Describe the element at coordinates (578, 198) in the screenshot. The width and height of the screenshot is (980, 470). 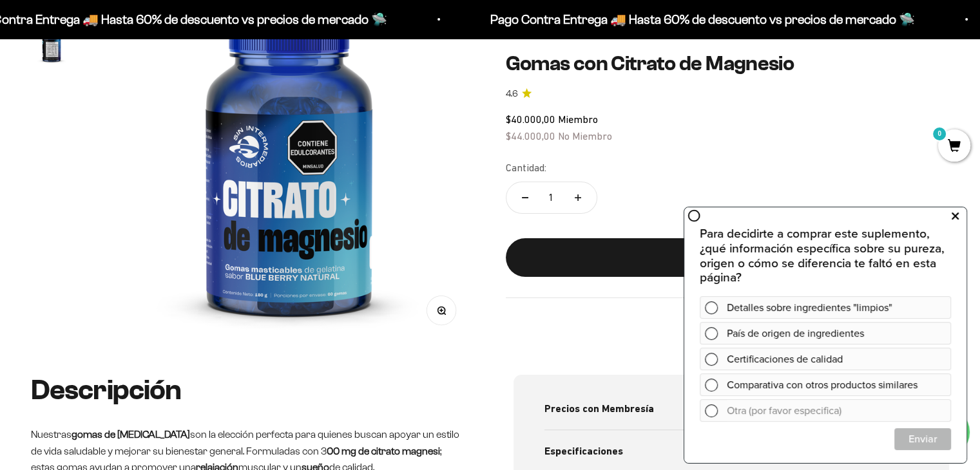
I see `button: Aumentar cantidad` at that location.